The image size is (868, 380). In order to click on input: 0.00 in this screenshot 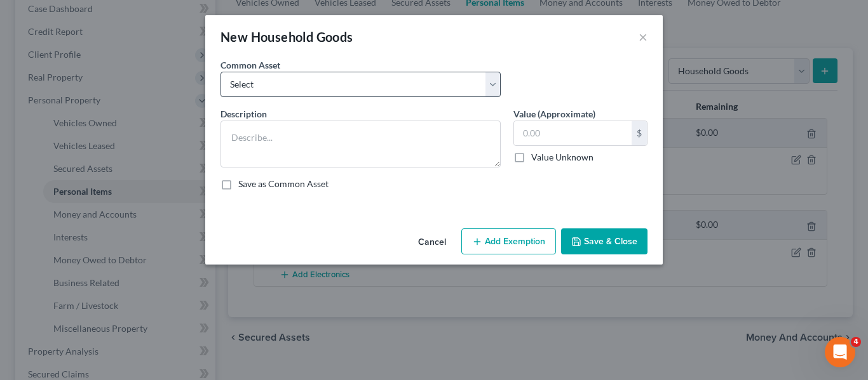, I will do `click(573, 133)`.